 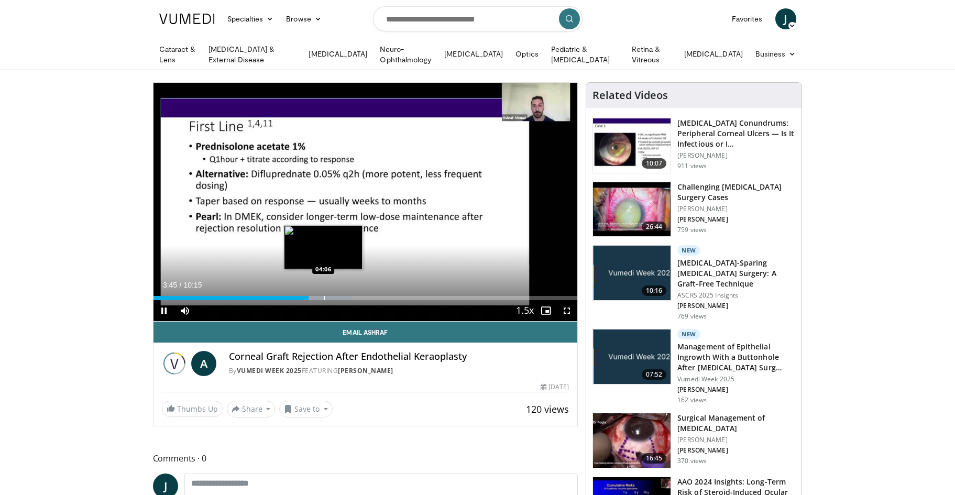 I want to click on span: Comments 0, so click(x=366, y=458).